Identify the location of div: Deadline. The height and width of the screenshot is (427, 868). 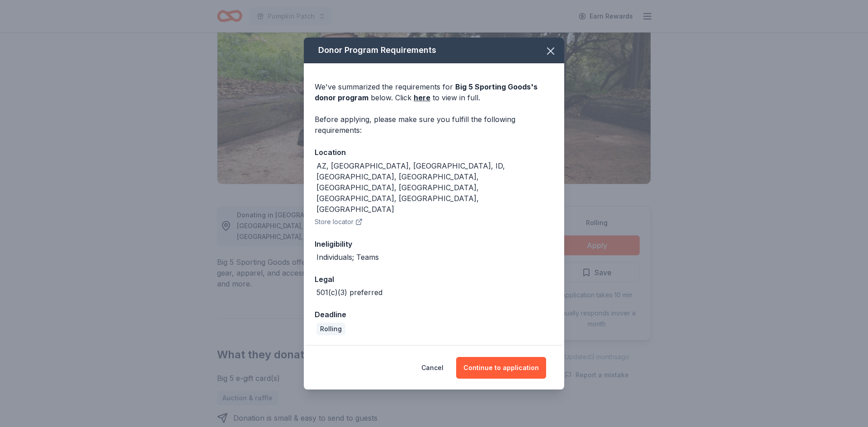
(434, 315).